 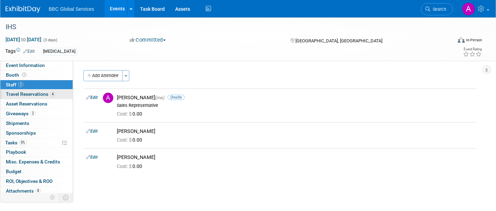 What do you see at coordinates (295, 106) in the screenshot?
I see `div: Sales Representative` at bounding box center [295, 106].